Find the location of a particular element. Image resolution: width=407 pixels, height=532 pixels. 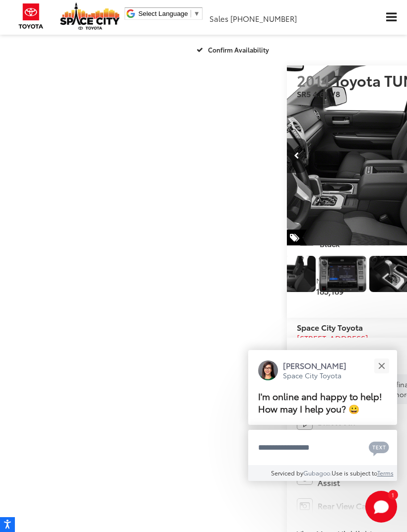

img: Space City Toyota is located at coordinates (90, 16).